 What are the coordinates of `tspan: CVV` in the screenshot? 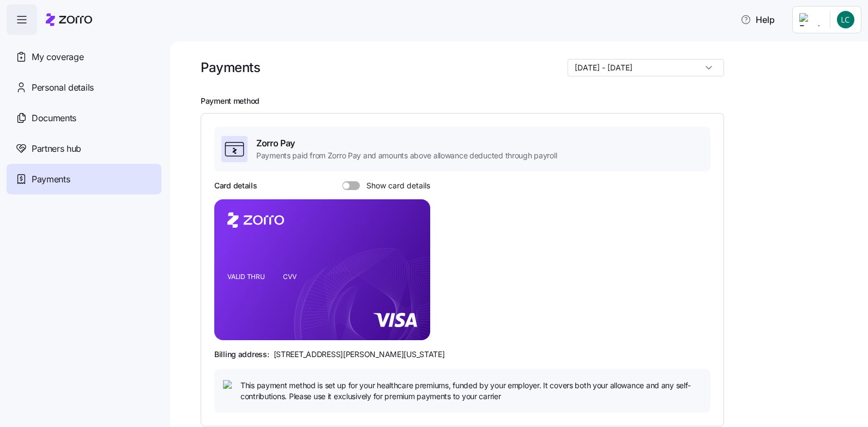 It's located at (290, 277).